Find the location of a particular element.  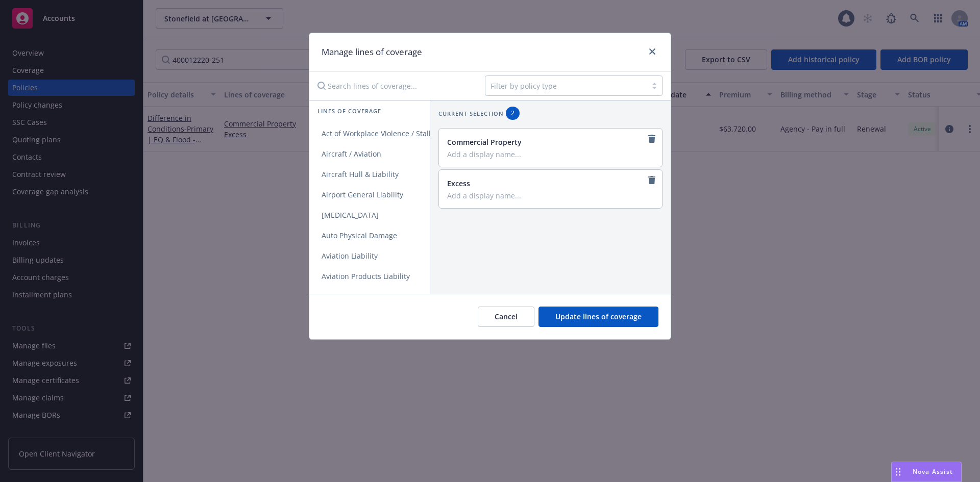

input: Search lines of coverage... is located at coordinates (394, 86).